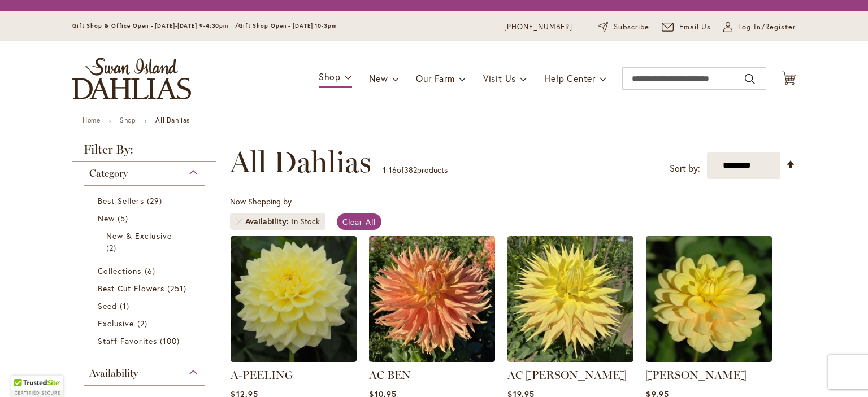  Describe the element at coordinates (414, 170) in the screenshot. I see `p: - of products` at that location.